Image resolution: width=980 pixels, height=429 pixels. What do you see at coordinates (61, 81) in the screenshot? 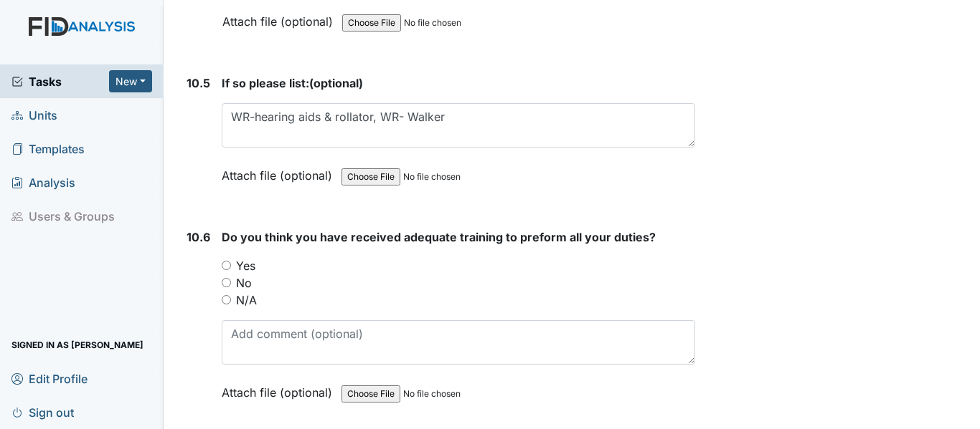
I see `a: Tasks` at bounding box center [61, 81].